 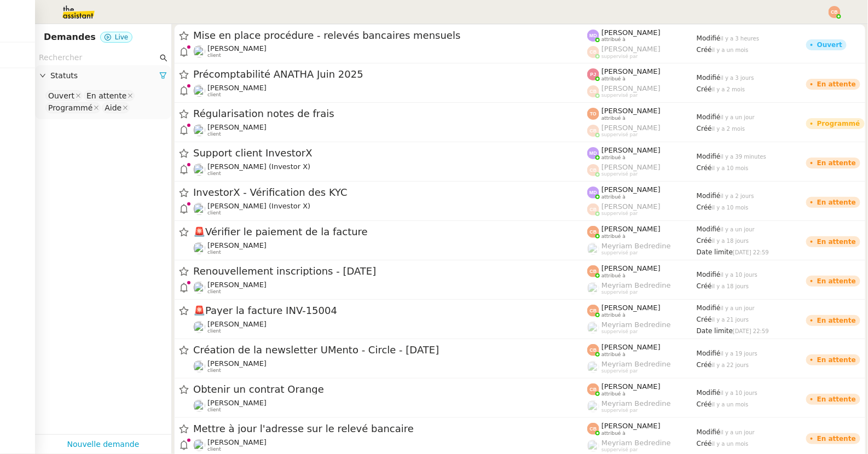 I want to click on img: users%2F9mvJqJUvllffspLsQzytnd0Nt4c2%2Favatar%2F82da88e3-d90d-4e39-b37d-dcb7941179ae, so click(x=200, y=51).